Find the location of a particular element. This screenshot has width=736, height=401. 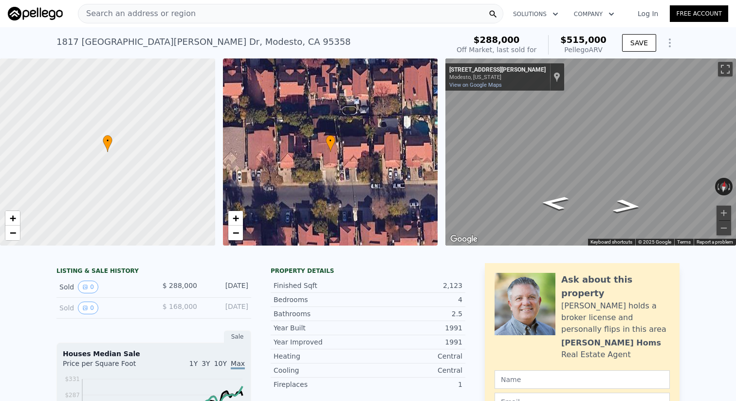

span: $ 168,000 is located at coordinates (180, 306).